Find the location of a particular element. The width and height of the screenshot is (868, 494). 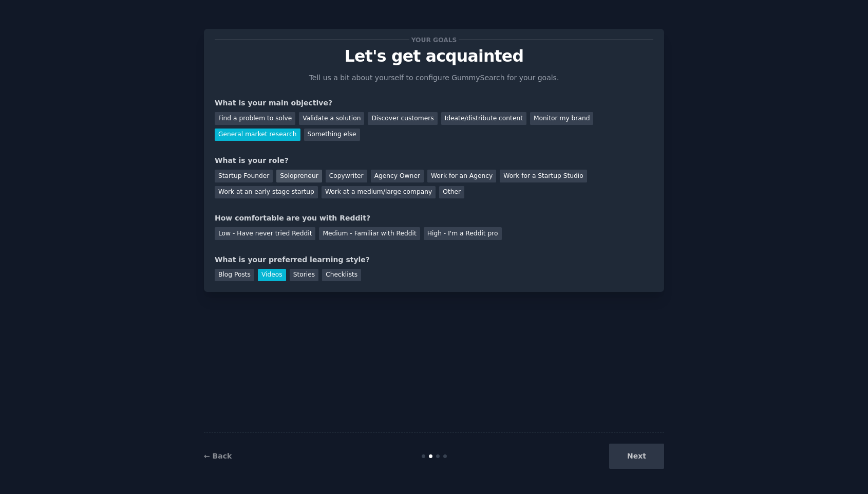

div: Agency Owner is located at coordinates (397, 175).